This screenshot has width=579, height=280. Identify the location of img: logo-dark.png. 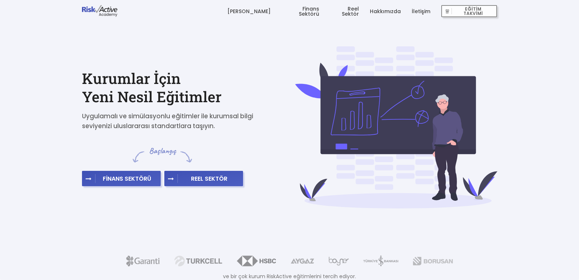
(100, 11).